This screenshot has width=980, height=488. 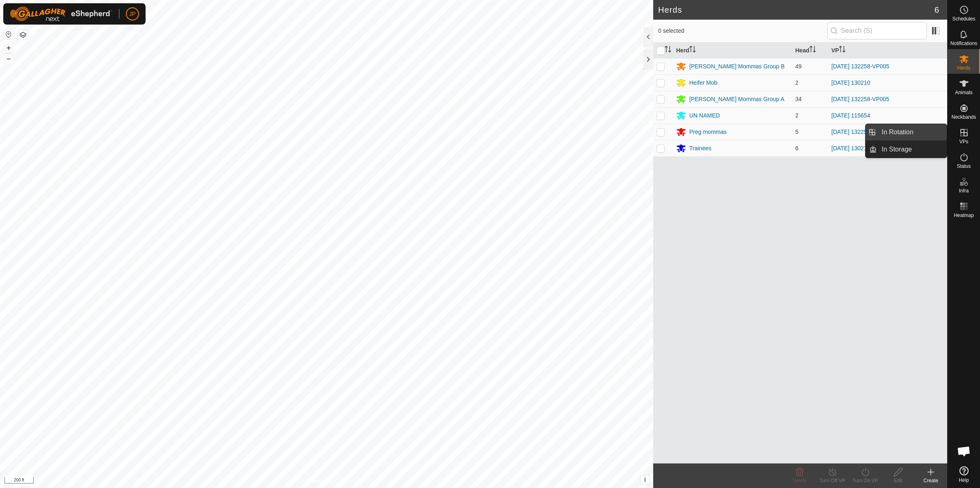 What do you see at coordinates (645, 480) in the screenshot?
I see `button: i` at bounding box center [645, 480].